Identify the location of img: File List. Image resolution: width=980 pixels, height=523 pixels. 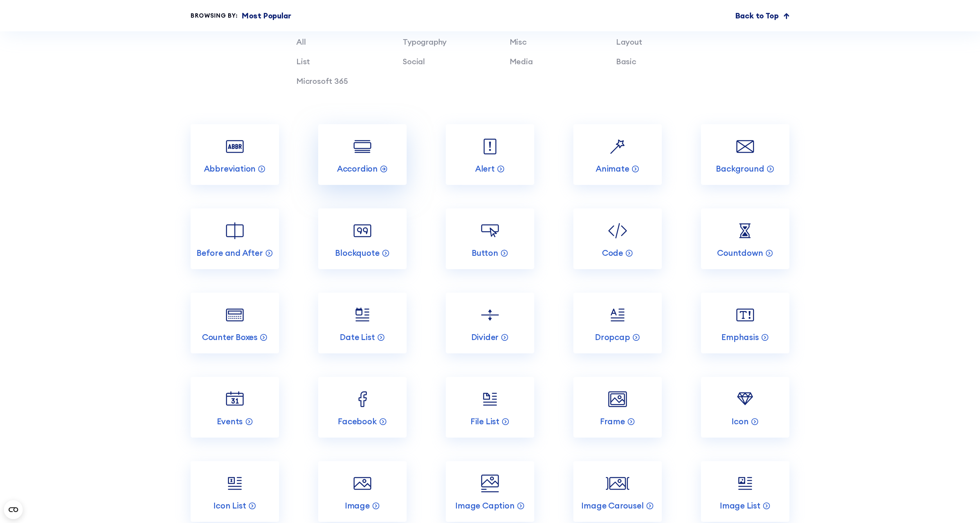
(490, 399).